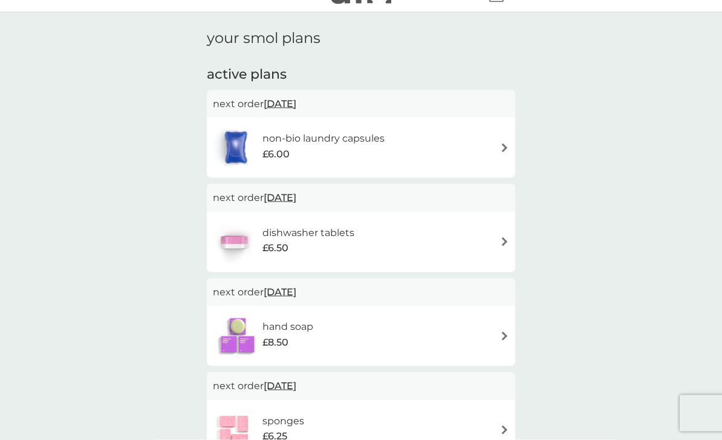 This screenshot has width=722, height=440. Describe the element at coordinates (361, 74) in the screenshot. I see `h2: active plans` at that location.